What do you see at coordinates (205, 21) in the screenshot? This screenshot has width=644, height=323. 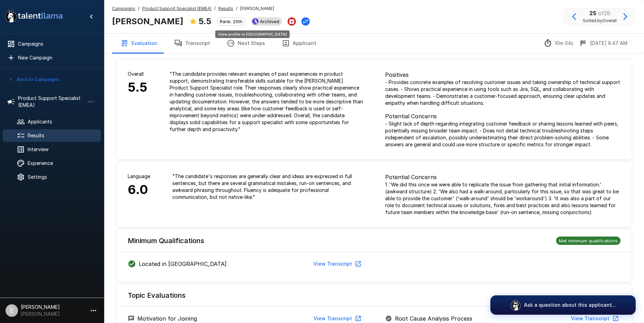 I see `b: 5.5` at bounding box center [205, 21].